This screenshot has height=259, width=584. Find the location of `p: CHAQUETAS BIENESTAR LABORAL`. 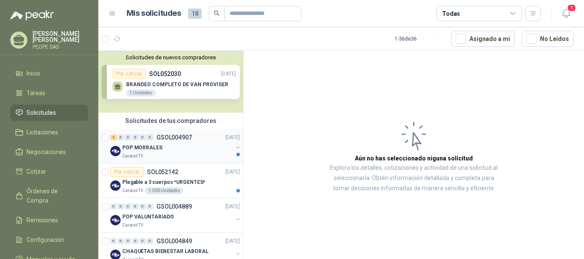

p: CHAQUETAS BIENESTAR LABORAL is located at coordinates (165, 252).